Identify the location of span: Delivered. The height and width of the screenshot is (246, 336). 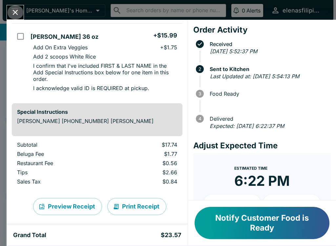
(269, 119).